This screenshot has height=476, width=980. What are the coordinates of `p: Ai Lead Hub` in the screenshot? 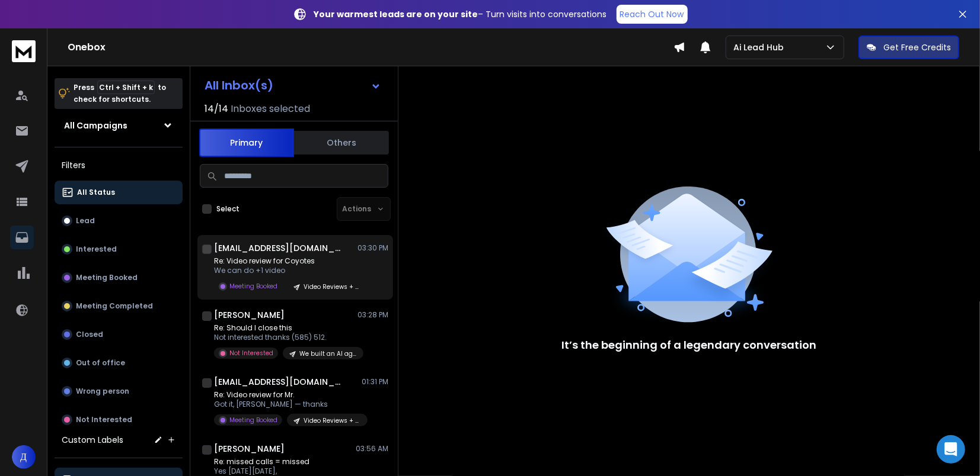 It's located at (761, 48).